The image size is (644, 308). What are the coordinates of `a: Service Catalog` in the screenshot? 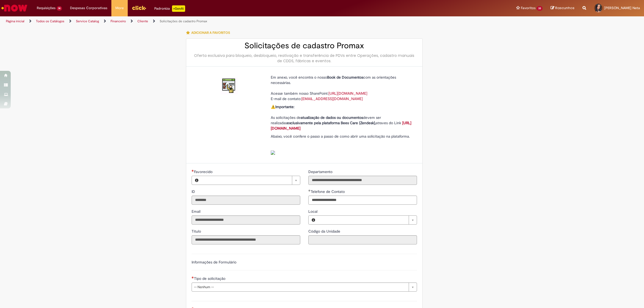 It's located at (88, 21).